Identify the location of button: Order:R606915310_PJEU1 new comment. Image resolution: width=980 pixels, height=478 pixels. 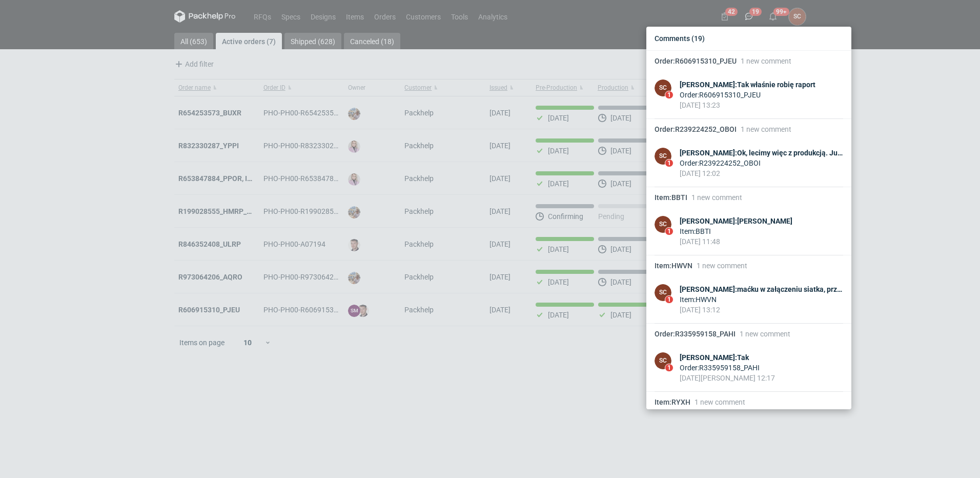
(749, 61).